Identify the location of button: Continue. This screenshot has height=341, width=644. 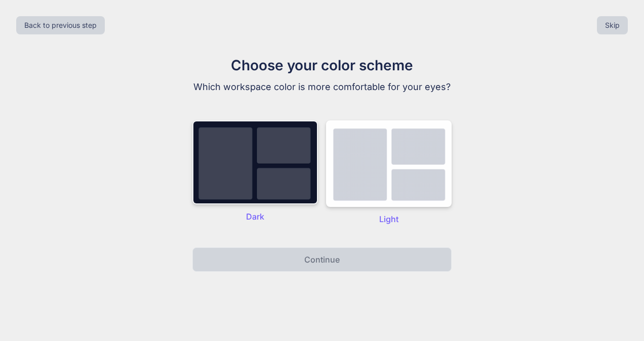
(322, 260).